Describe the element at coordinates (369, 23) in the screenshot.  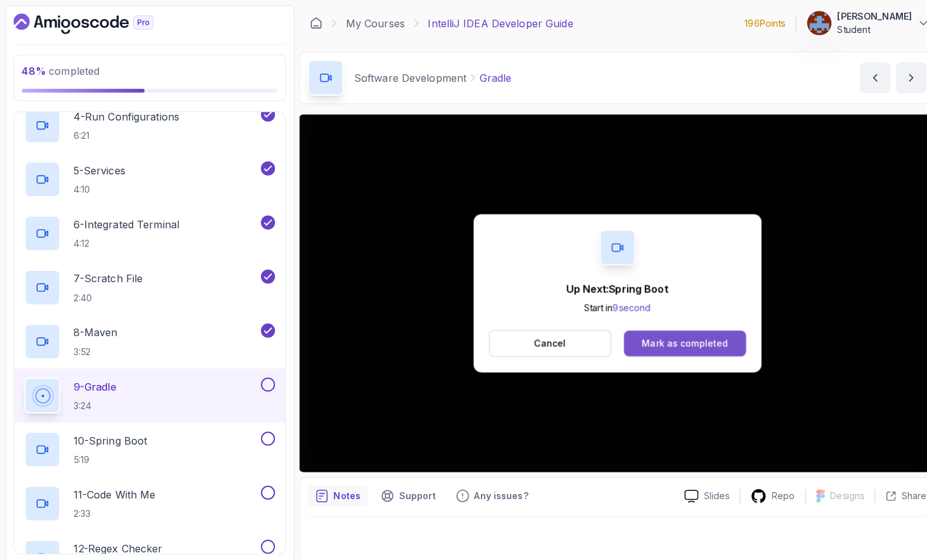
I see `a: My Courses` at that location.